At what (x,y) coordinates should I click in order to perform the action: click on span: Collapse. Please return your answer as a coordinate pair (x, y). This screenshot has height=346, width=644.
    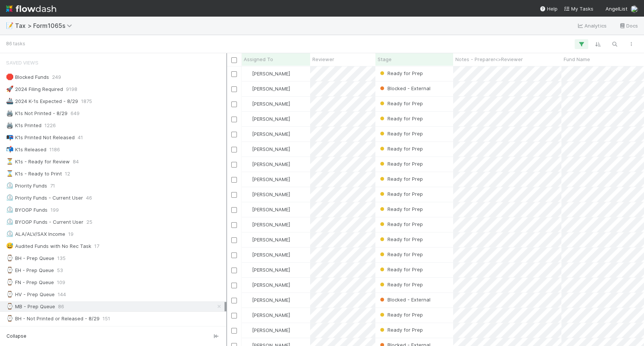
    Looking at the image, I should click on (16, 336).